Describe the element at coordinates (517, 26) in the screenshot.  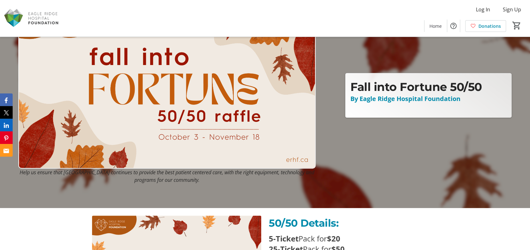
I see `button: Cart` at that location.